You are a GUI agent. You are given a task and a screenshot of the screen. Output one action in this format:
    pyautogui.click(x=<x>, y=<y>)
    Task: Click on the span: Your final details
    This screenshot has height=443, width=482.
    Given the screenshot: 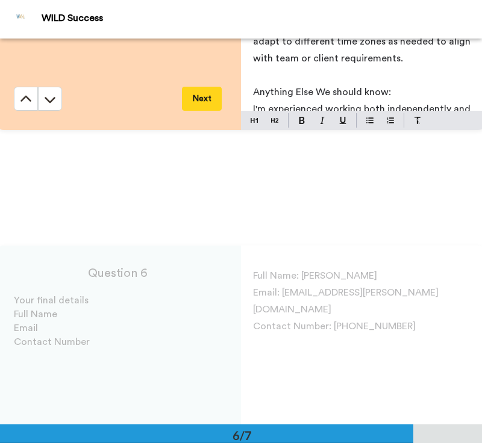 What is the action you would take?
    pyautogui.click(x=51, y=300)
    